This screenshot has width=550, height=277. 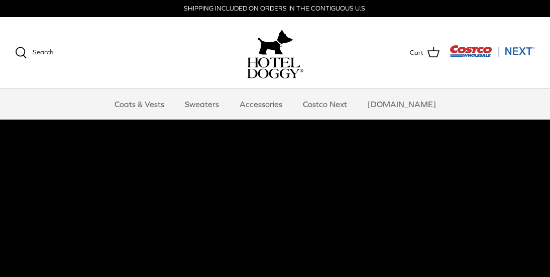 What do you see at coordinates (416, 53) in the screenshot?
I see `span: Cart` at bounding box center [416, 53].